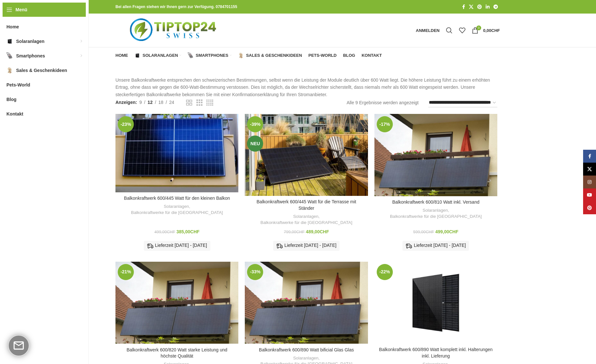 Image resolution: width=596 pixels, height=364 pixels. I want to click on span: -22%, so click(385, 272).